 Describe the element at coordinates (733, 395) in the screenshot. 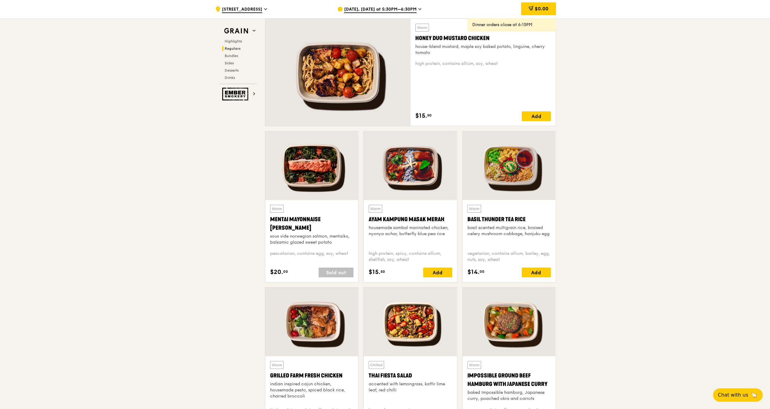

I see `span: Chat with us` at that location.